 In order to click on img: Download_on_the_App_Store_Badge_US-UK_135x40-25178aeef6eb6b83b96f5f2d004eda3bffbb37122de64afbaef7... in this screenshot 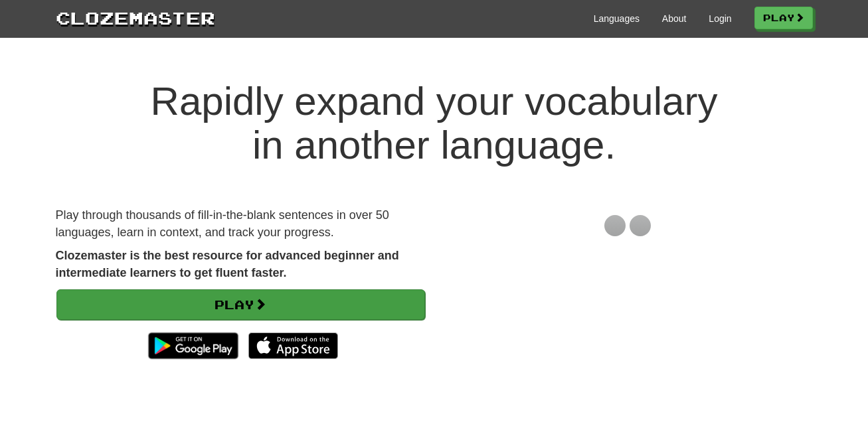, I will do `click(293, 346)`.